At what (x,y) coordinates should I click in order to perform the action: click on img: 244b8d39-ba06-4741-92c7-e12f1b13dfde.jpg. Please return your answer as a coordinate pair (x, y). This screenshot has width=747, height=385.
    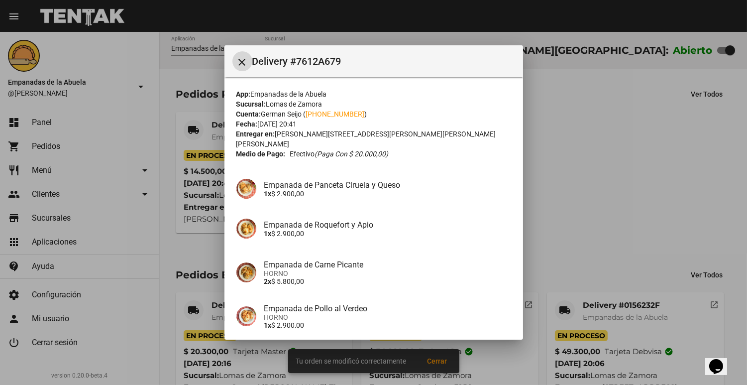
    Looking at the image, I should click on (246, 272).